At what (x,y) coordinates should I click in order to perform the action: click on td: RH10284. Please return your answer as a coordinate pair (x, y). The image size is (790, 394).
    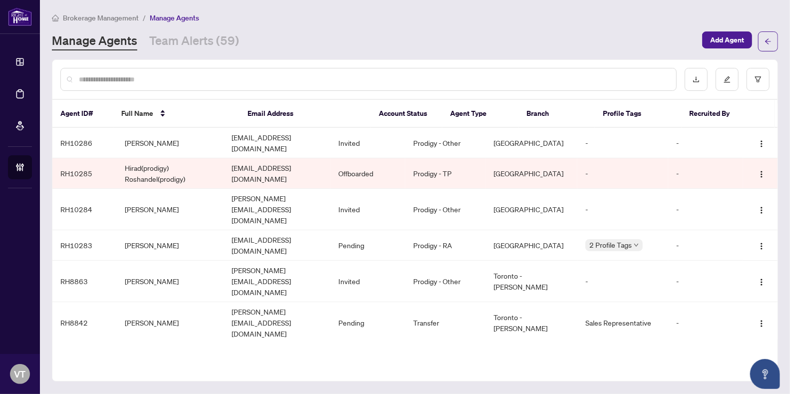
    Looking at the image, I should click on (84, 209).